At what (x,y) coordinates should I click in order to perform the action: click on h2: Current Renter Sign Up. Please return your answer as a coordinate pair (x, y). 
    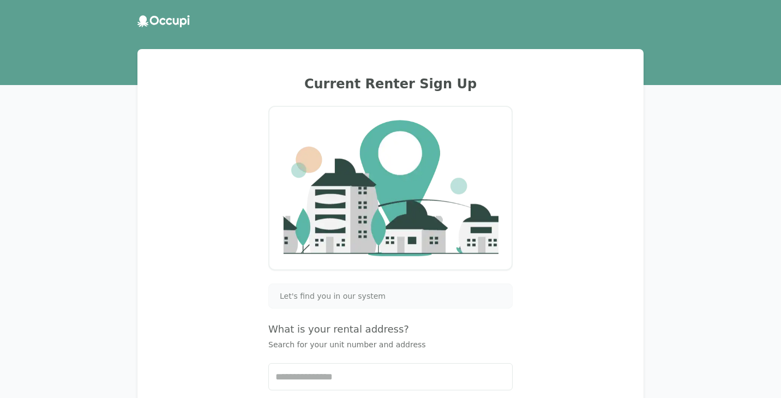
    Looking at the image, I should click on (391, 84).